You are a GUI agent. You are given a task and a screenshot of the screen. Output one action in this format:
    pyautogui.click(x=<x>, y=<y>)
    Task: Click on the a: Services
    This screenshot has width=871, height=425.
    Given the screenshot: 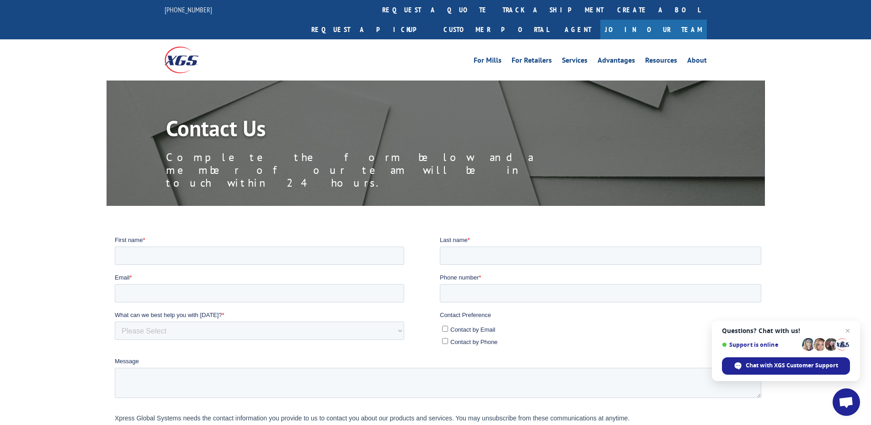 What is the action you would take?
    pyautogui.click(x=575, y=62)
    